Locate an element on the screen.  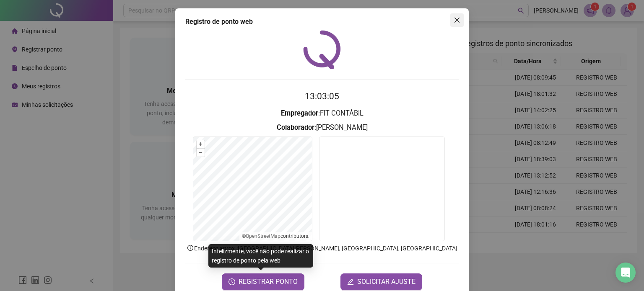
span: info-circle is located at coordinates (190, 248).